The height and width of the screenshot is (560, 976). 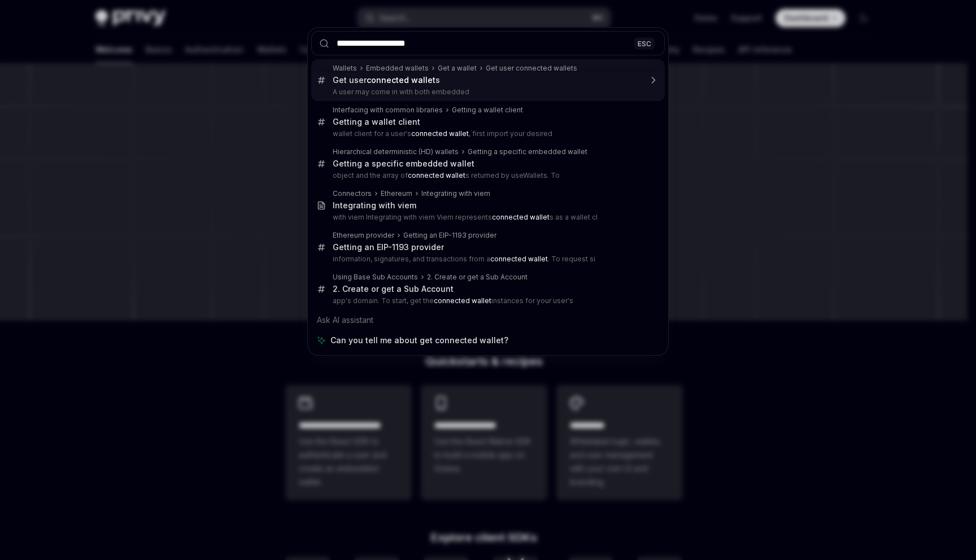 What do you see at coordinates (487, 301) in the screenshot?
I see `p: app's domain. To start, get the instances for your user's` at bounding box center [487, 301].